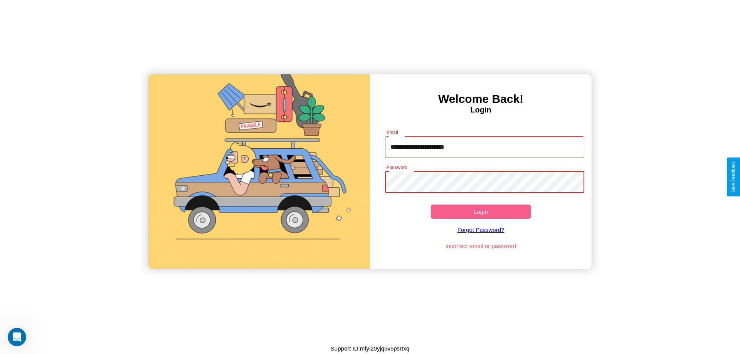 The image size is (740, 354). I want to click on p: Support ID: mfyi20yjq5v5psrtxq, so click(370, 348).